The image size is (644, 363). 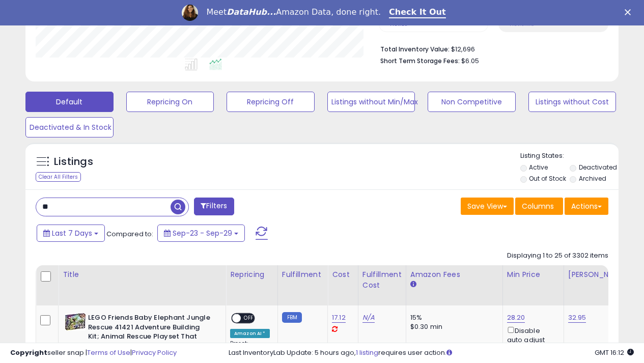 I want to click on span: 2025-10-7 16:12 GMT, so click(x=614, y=353).